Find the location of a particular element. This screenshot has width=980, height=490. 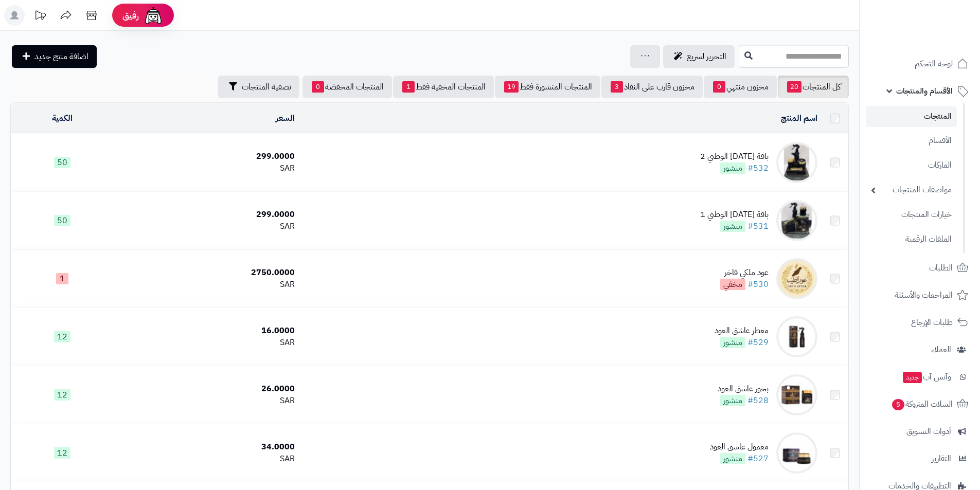

a: اضافة منتج جديد is located at coordinates (54, 56).